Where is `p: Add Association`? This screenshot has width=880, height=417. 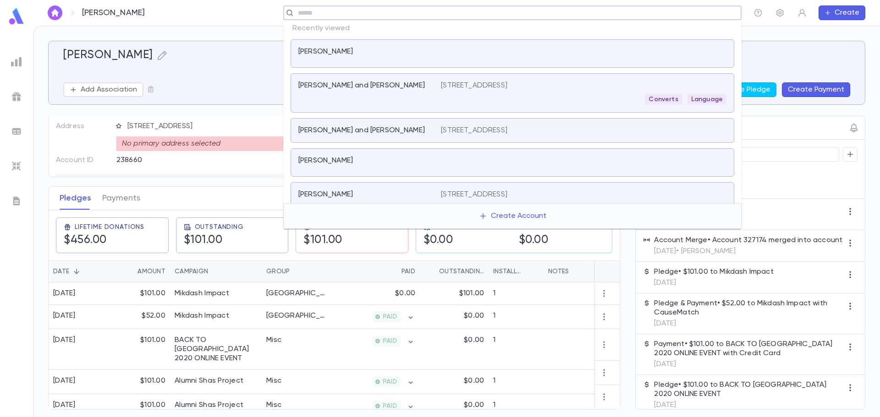 p: Add Association is located at coordinates (109, 90).